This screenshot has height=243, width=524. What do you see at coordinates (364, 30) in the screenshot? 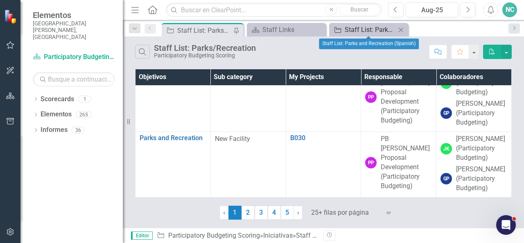
I see `a: Staff List: Parks and Recreation (Spanish)` at bounding box center [364, 30].